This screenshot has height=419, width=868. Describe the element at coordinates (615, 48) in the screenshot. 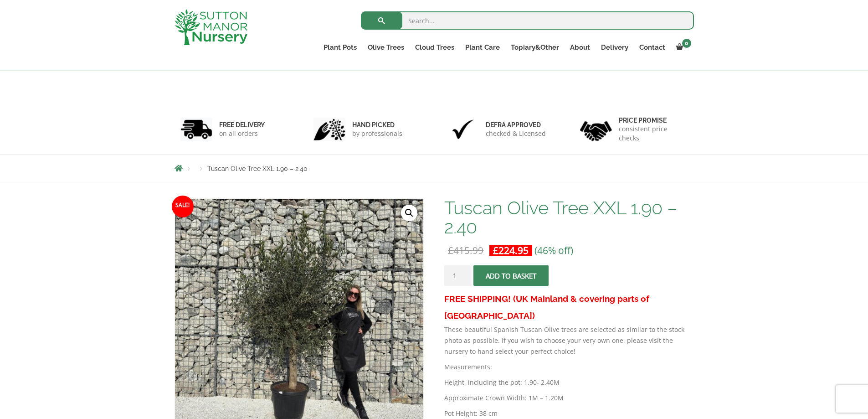

I see `a: Delivery` at that location.